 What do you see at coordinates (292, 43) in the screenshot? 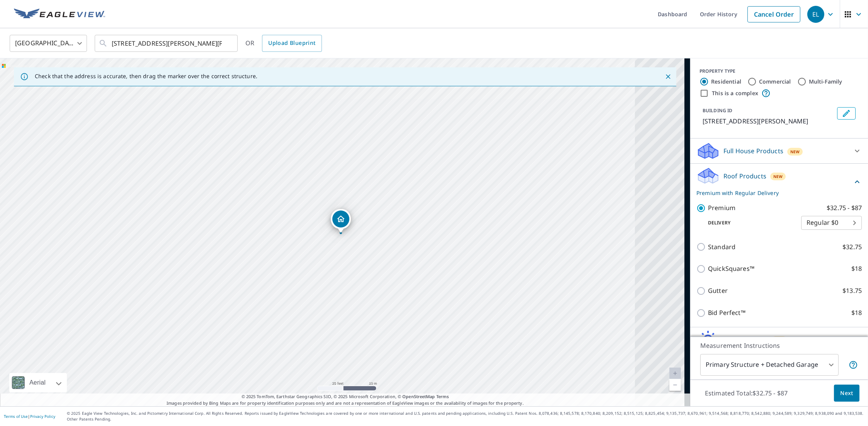
I see `span: Upload Blueprint` at bounding box center [292, 43].